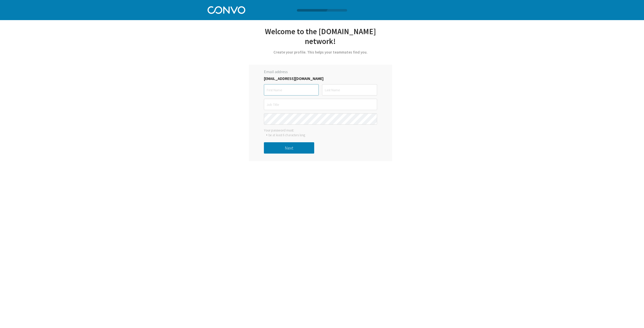 This screenshot has height=328, width=644. Describe the element at coordinates (320, 72) in the screenshot. I see `label: Email address` at that location.